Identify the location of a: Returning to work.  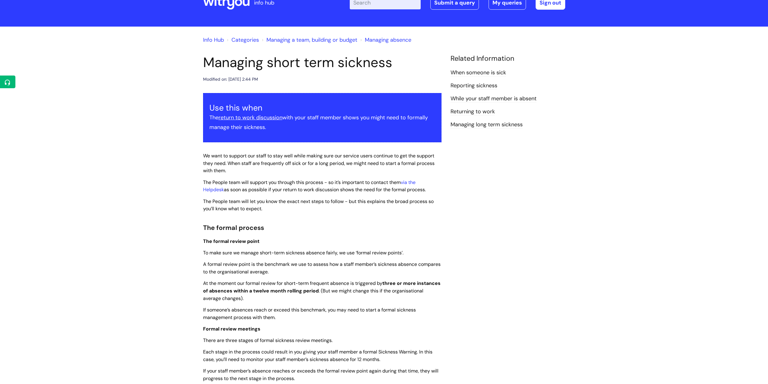
(473, 112).